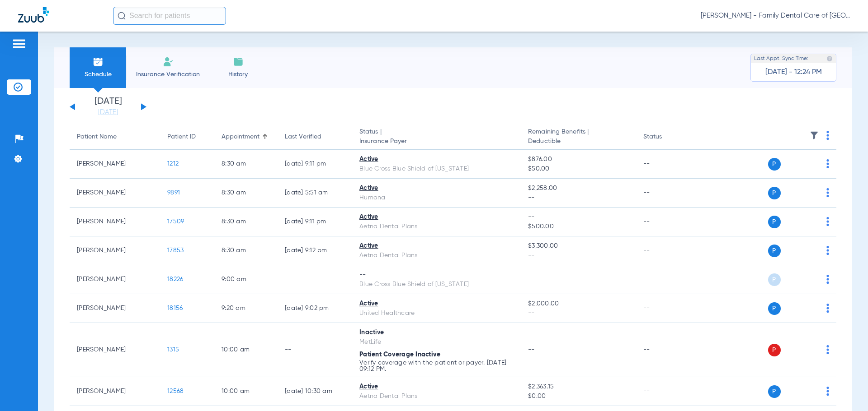  Describe the element at coordinates (19, 44) in the screenshot. I see `img: hamburger-icon` at that location.